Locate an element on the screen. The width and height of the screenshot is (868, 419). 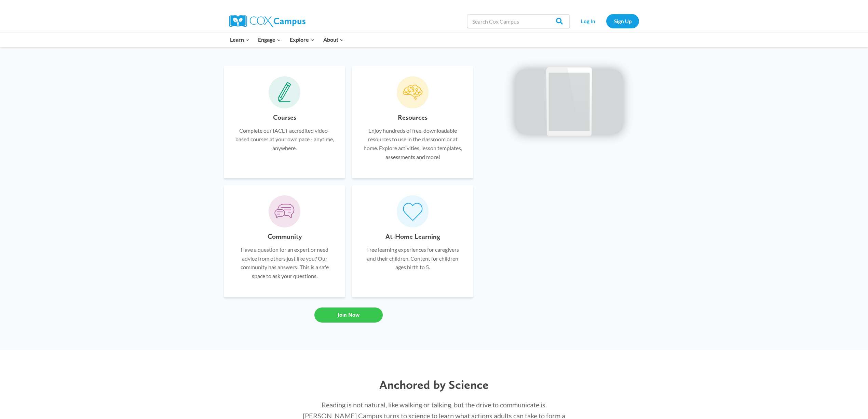
h6: At-Home Learning is located at coordinates (413, 236).